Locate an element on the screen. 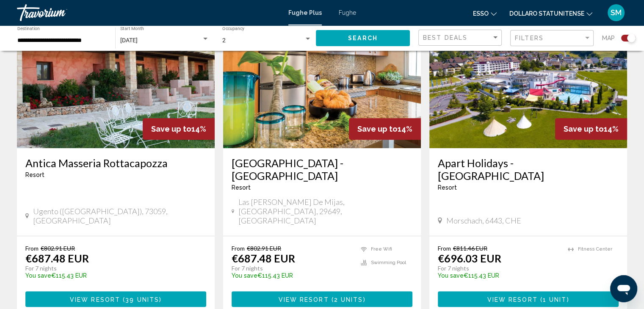  button: Cambia lingua is located at coordinates (485, 13).